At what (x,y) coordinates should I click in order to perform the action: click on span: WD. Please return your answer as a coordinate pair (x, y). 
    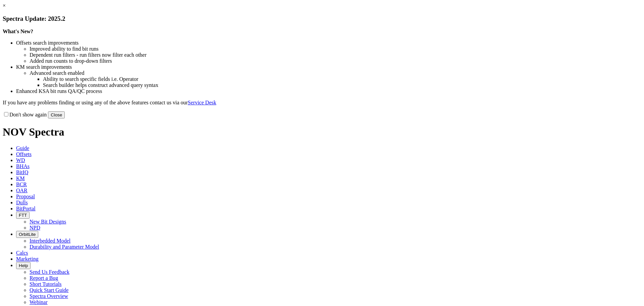
    Looking at the image, I should click on (20, 160).